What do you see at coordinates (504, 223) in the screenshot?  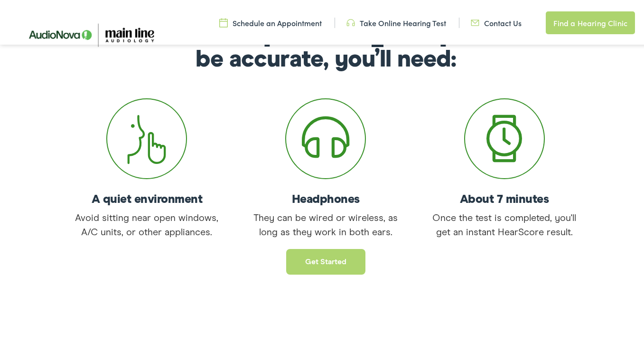 I see `p: Once the test is completed, you'll get an instant HearScore result.` at bounding box center [504, 223].